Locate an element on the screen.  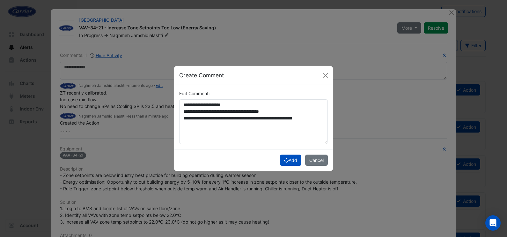
button: Close is located at coordinates (326, 75).